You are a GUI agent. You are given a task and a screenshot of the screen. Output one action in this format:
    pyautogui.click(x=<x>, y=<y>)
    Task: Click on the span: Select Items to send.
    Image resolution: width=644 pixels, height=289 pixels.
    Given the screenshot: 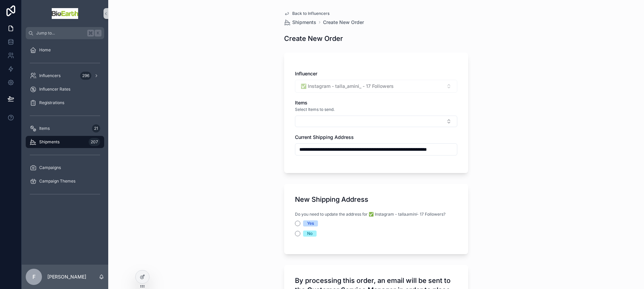 What is the action you would take?
    pyautogui.click(x=315, y=109)
    